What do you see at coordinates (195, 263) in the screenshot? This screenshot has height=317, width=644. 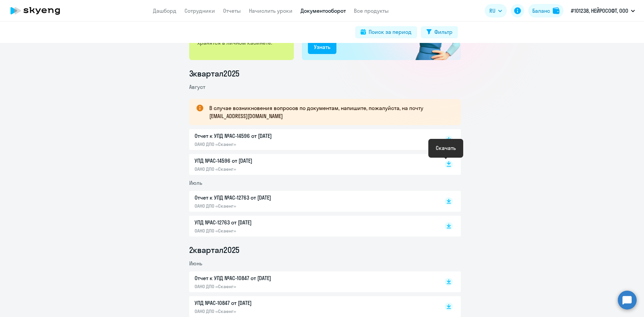 I see `span: Июнь` at bounding box center [195, 263].